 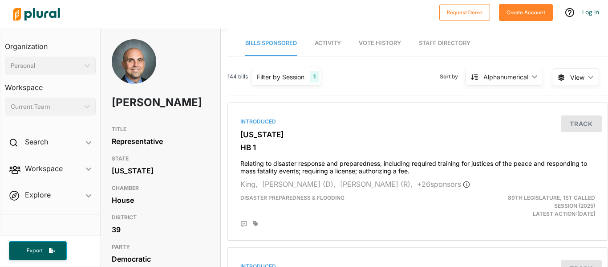 I want to click on h4: Relating to disaster response and preparedness, including required training for justices of the p..., so click(x=418, y=165).